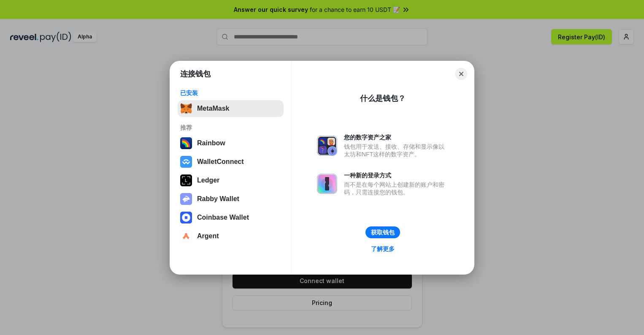 Image resolution: width=644 pixels, height=335 pixels. Describe the element at coordinates (208, 181) in the screenshot. I see `div: Ledger` at that location.